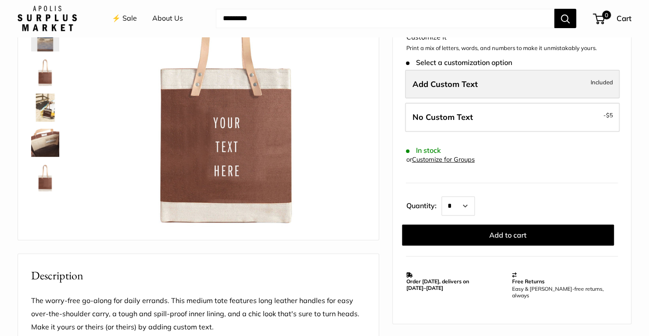 The image size is (649, 336). What do you see at coordinates (602, 82) in the screenshot?
I see `span: Included` at bounding box center [602, 82].